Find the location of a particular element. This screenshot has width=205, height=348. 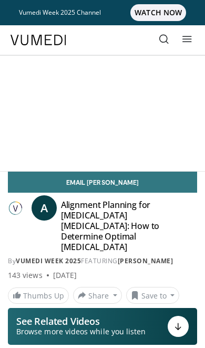

p: See Related Videos is located at coordinates (81, 321).